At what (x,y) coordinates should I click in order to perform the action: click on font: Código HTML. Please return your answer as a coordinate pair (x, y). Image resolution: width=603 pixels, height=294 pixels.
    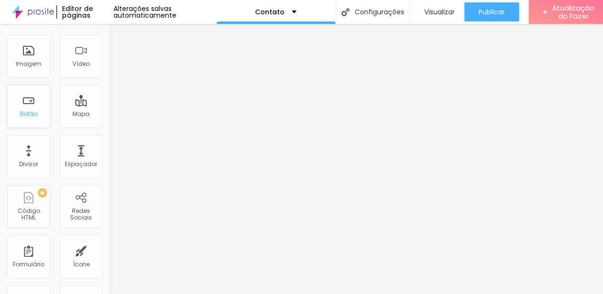
    Looking at the image, I should click on (29, 213).